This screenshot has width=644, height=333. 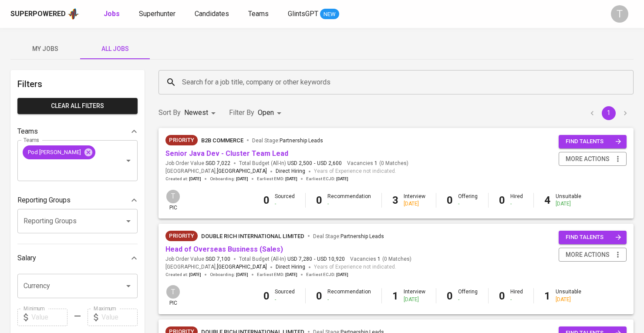 What do you see at coordinates (266, 112) in the screenshot?
I see `span: Open` at bounding box center [266, 112].